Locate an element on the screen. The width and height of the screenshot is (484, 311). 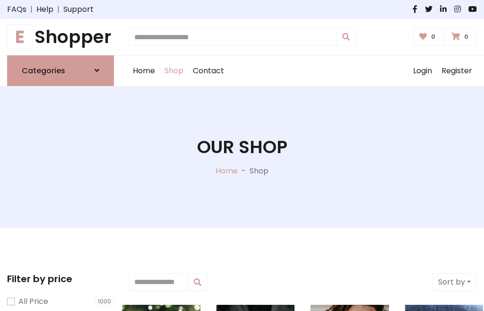
a: Shop is located at coordinates (174, 71).